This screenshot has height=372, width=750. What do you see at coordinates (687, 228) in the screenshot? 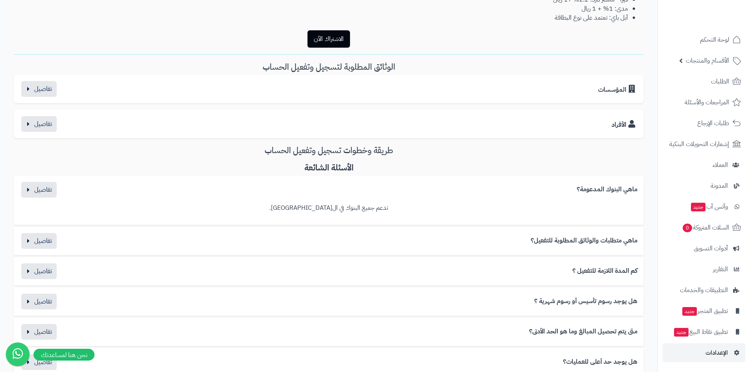
I see `span: 0` at bounding box center [687, 228].